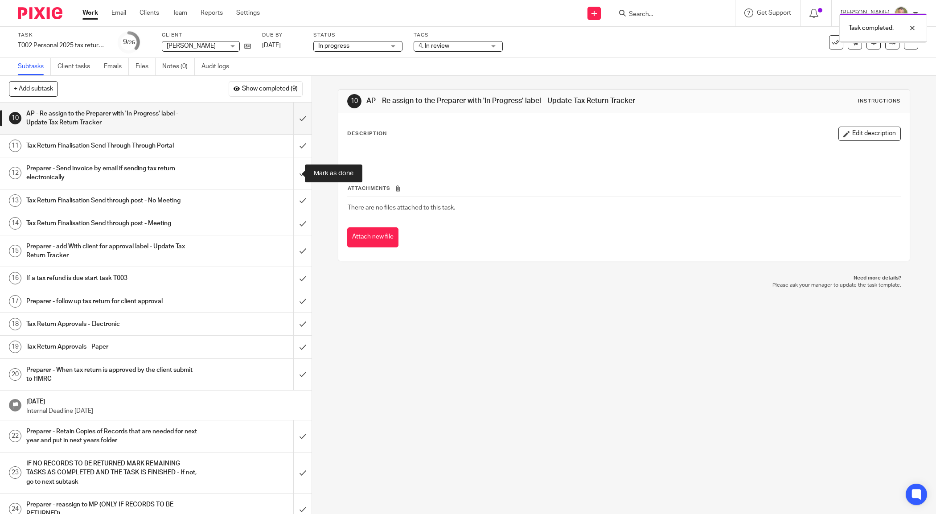 This screenshot has width=936, height=514. I want to click on label: Due by, so click(282, 35).